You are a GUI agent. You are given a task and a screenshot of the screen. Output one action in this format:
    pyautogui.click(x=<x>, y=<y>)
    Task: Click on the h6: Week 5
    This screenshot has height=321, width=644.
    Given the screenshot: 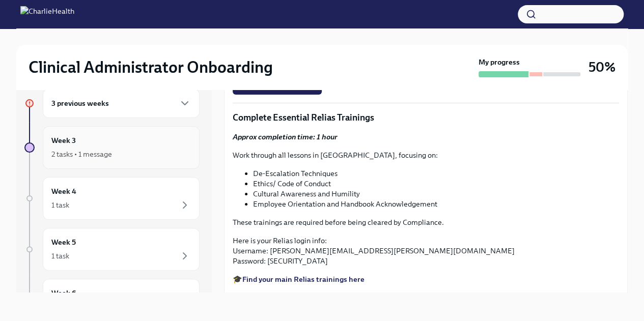 What is the action you would take?
    pyautogui.click(x=63, y=242)
    